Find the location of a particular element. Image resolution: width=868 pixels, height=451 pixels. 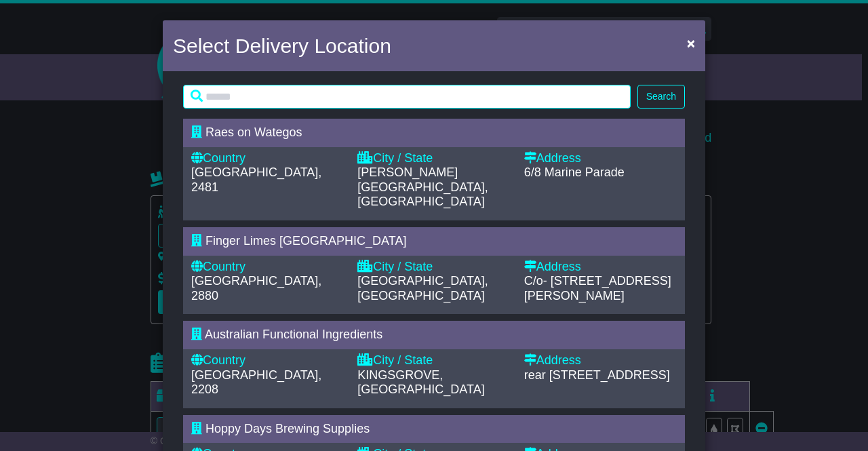

span: Hoppy Days Brewing Supplies is located at coordinates (287, 429).